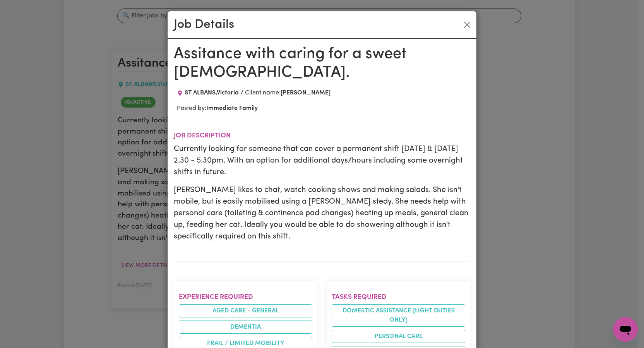 Image resolution: width=644 pixels, height=348 pixels. What do you see at coordinates (398, 336) in the screenshot?
I see `li: Personal care` at bounding box center [398, 336].